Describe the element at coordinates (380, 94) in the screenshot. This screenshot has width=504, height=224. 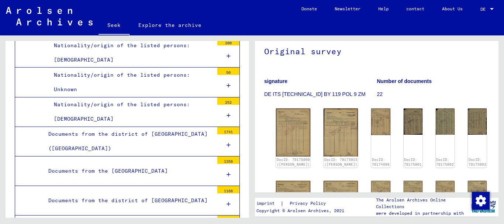
I see `font: 22` at that location.